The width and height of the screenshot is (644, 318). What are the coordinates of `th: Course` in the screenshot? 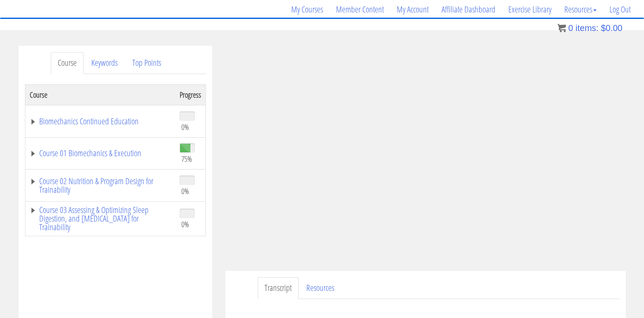 It's located at (100, 95).